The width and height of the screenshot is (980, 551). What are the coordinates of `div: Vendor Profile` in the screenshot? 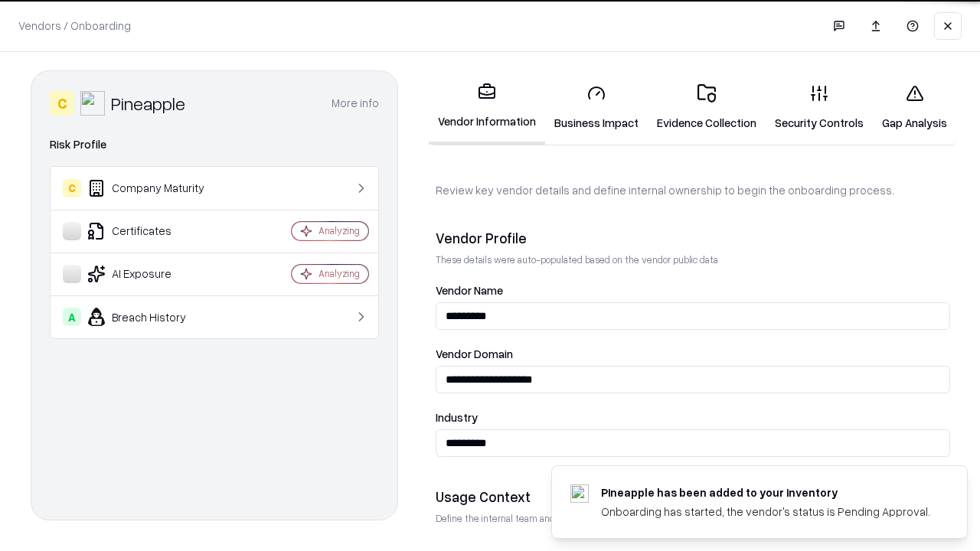 It's located at (693, 238).